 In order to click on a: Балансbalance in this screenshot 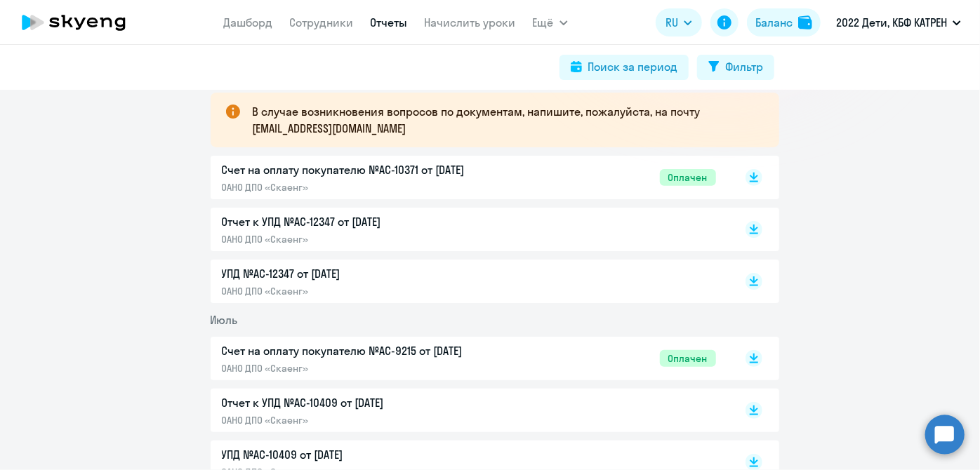, I will do `click(784, 22)`.